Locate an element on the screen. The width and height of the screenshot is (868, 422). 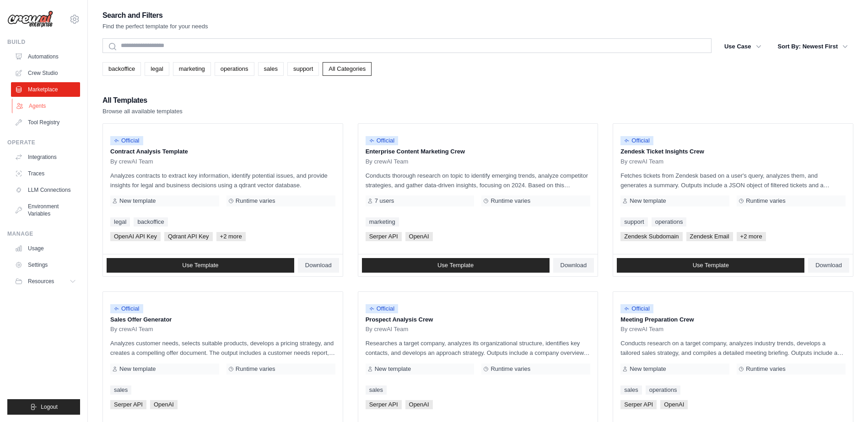
p: Prospect Analysis Crew is located at coordinates (478, 320).